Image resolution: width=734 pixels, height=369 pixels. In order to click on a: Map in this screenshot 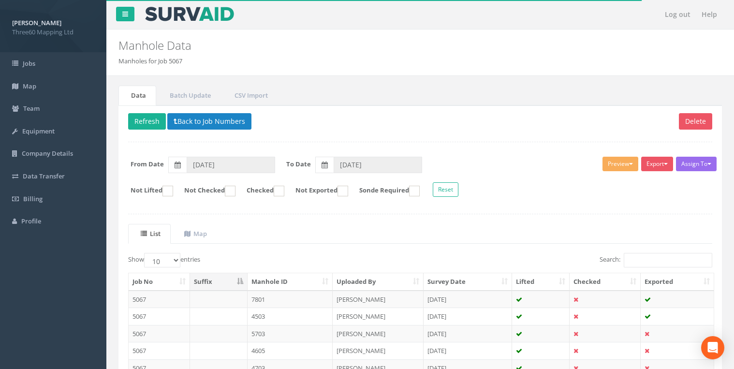, I will do `click(194, 233)`.